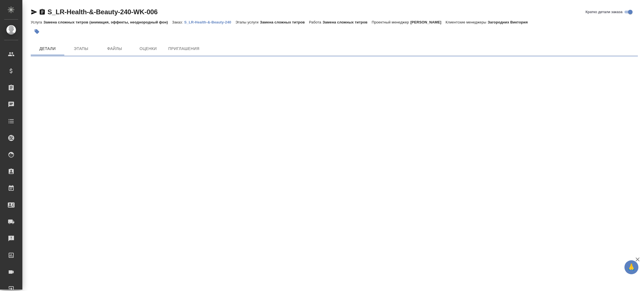  I want to click on p: S_LR-Health-&-Beauty-240, so click(210, 22).